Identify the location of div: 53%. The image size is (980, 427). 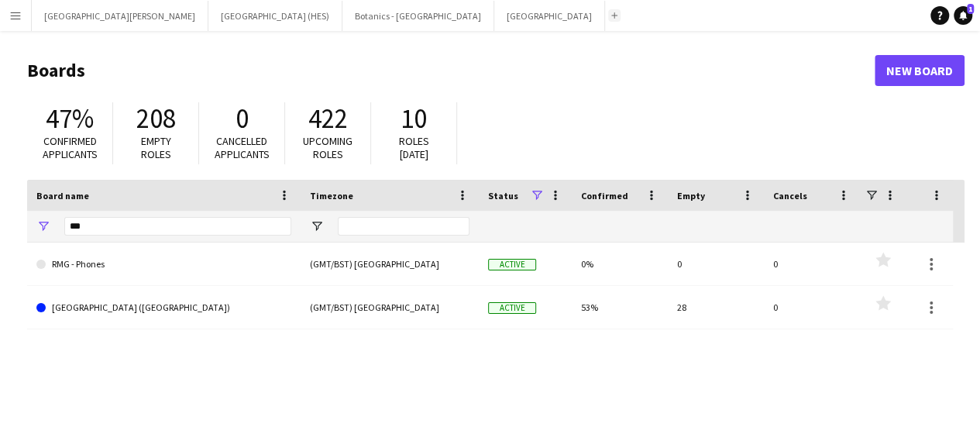
(619, 307).